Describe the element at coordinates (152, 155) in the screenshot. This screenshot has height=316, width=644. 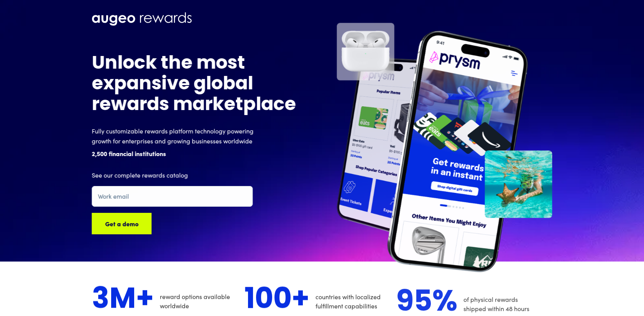
I see `div: 2,500 financial institutions` at that location.